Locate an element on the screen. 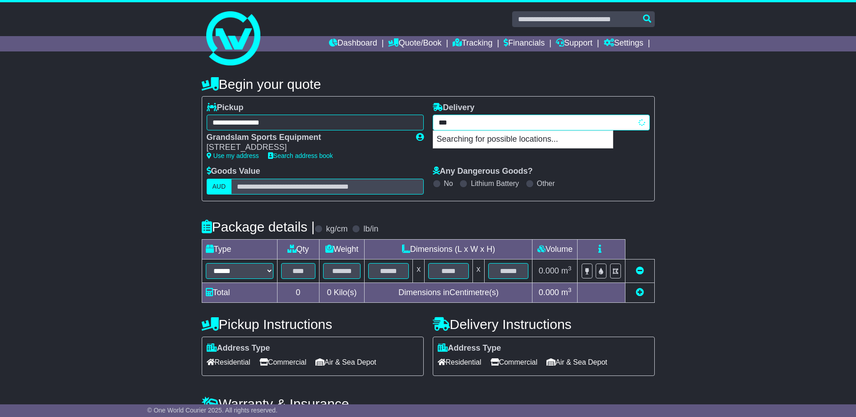 The height and width of the screenshot is (417, 856). a: Support is located at coordinates (574, 44).